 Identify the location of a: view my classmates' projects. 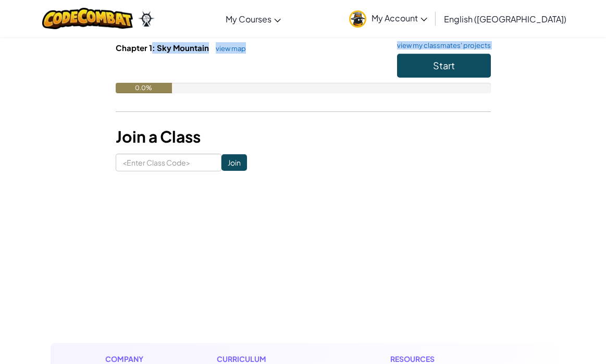
(441, 45).